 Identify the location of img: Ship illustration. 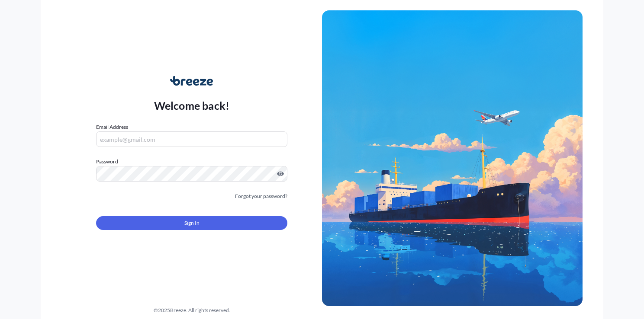
(452, 158).